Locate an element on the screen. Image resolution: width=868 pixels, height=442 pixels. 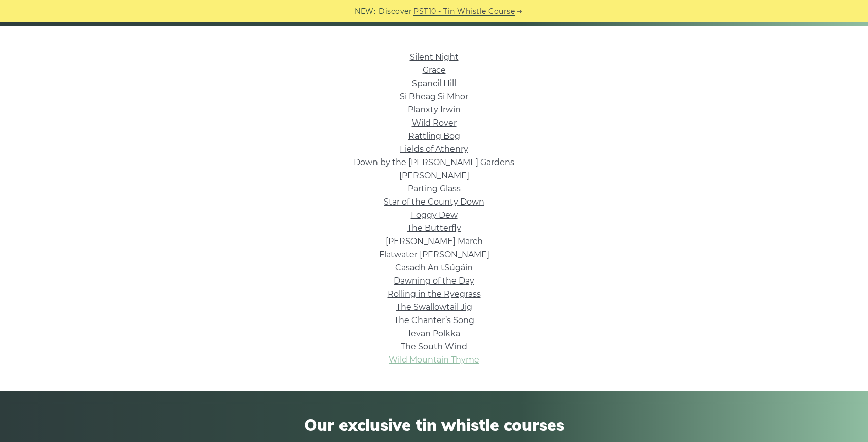
a: Parting Glass is located at coordinates (434, 188).